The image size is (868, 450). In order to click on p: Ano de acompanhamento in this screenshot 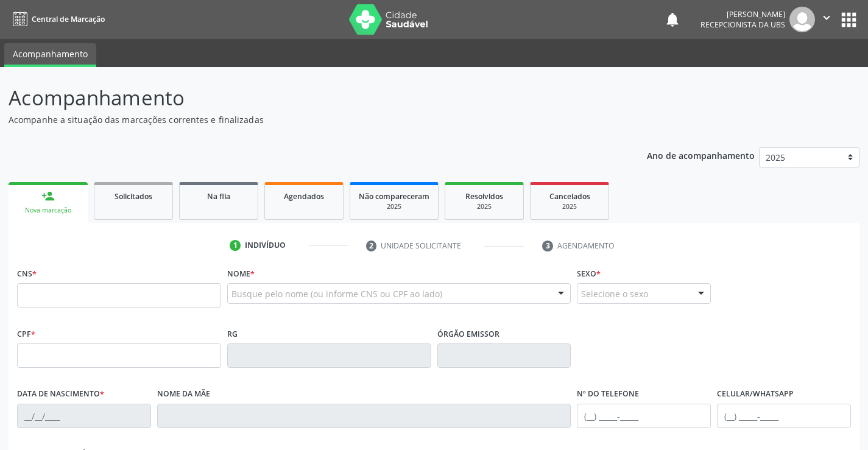, I will do `click(701, 154)`.